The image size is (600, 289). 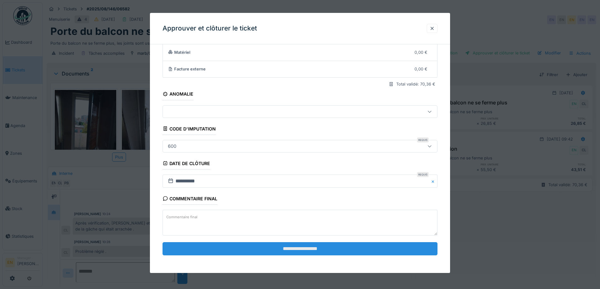 I want to click on div: Code d'imputation, so click(x=189, y=130).